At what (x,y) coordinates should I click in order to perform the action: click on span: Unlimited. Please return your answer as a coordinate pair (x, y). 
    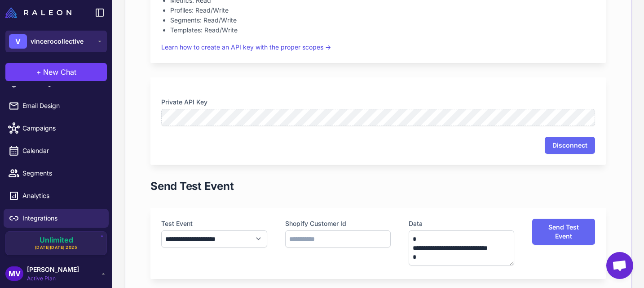
    Looking at the image, I should click on (56, 240).